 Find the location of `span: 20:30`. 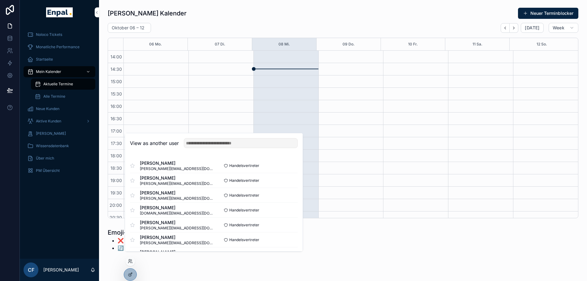

span: 20:30 is located at coordinates (116, 218).